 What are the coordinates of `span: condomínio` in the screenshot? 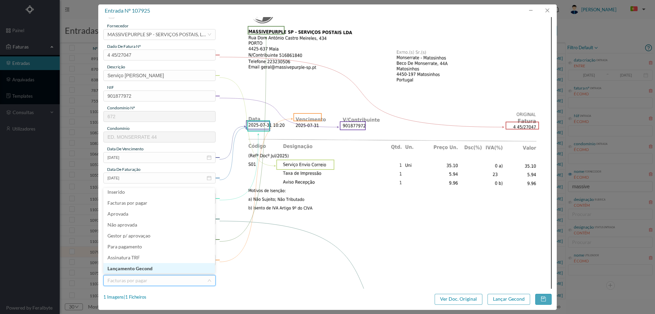 It's located at (118, 128).